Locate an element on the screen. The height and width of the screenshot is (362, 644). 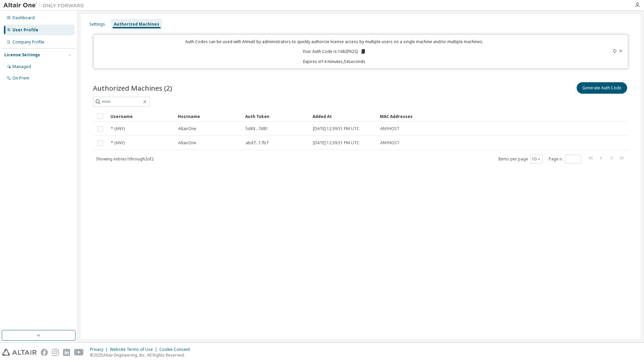
span: Items per page is located at coordinates (520, 159).